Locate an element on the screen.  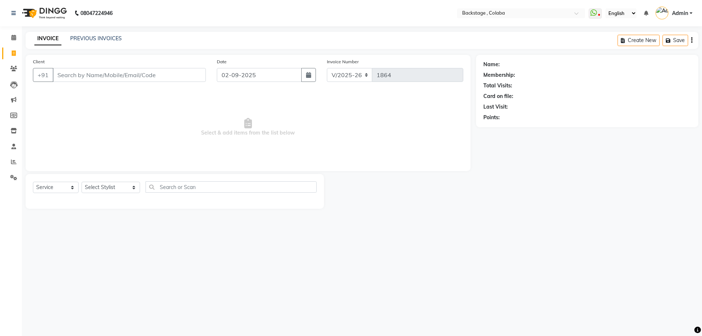
label: Date is located at coordinates (222, 62).